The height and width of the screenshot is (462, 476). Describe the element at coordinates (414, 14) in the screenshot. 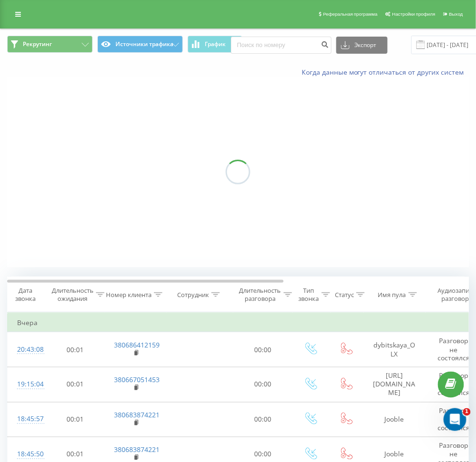

I see `span: Настройки профиля` at that location.